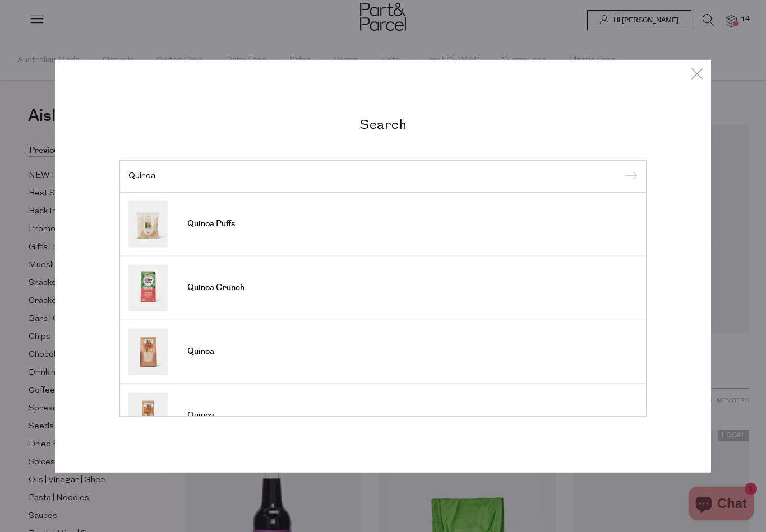 Image resolution: width=766 pixels, height=532 pixels. What do you see at coordinates (148, 287) in the screenshot?
I see `img: Quinoa Crunch` at bounding box center [148, 287].